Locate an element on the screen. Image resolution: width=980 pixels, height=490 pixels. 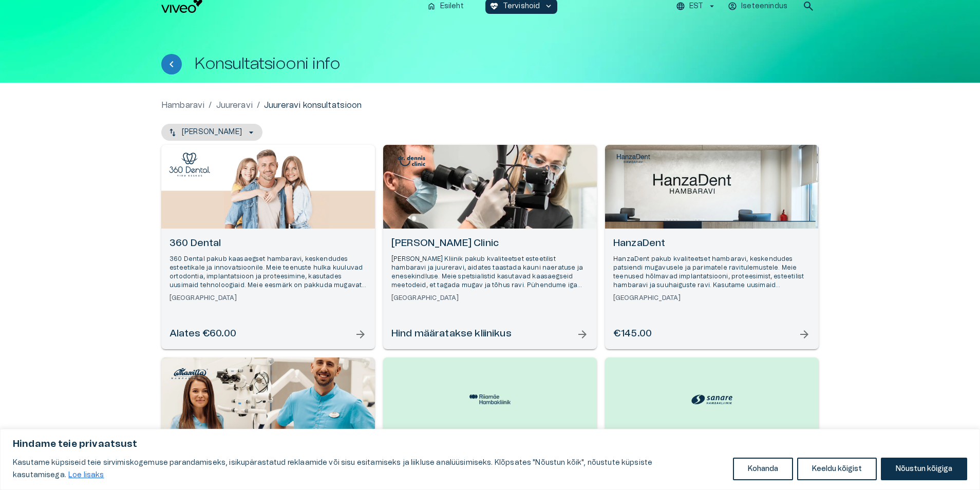
p: 360 Dental pakub kaasaegset hambaravi, keskendudes esteetikale ja innovatsioonile. Meie teenuste ... is located at coordinates (268, 272).